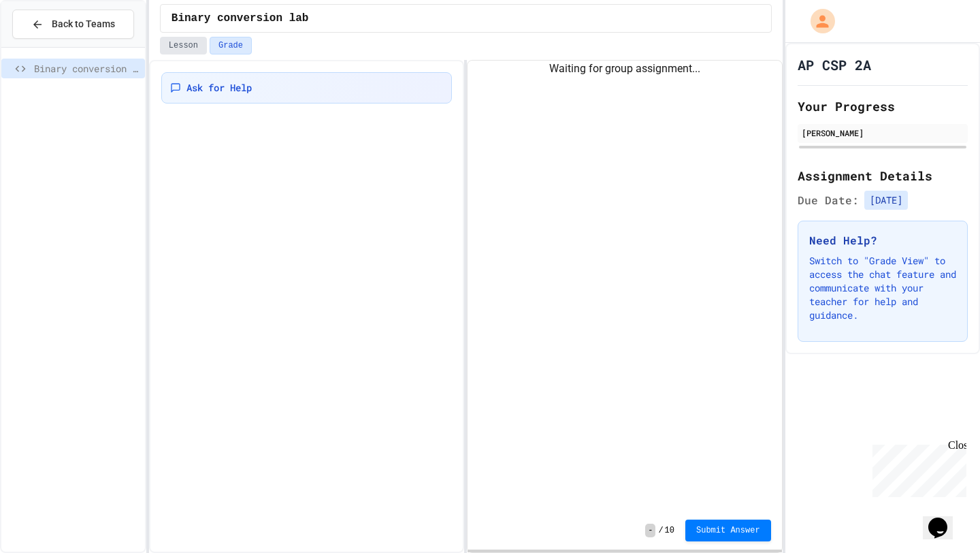 The height and width of the screenshot is (553, 980). Describe the element at coordinates (219, 88) in the screenshot. I see `span: Ask for Help` at that location.